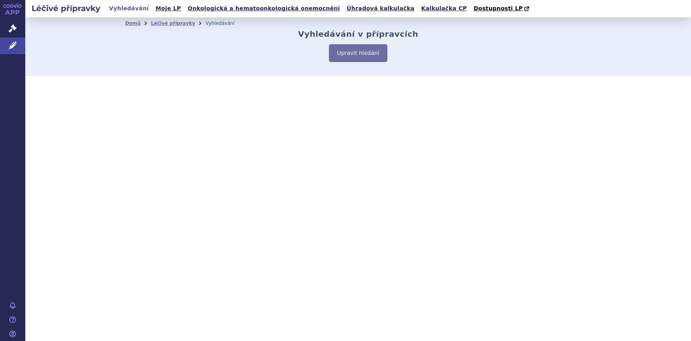  Describe the element at coordinates (502, 9) in the screenshot. I see `a: Dostupnosti LP` at that location.